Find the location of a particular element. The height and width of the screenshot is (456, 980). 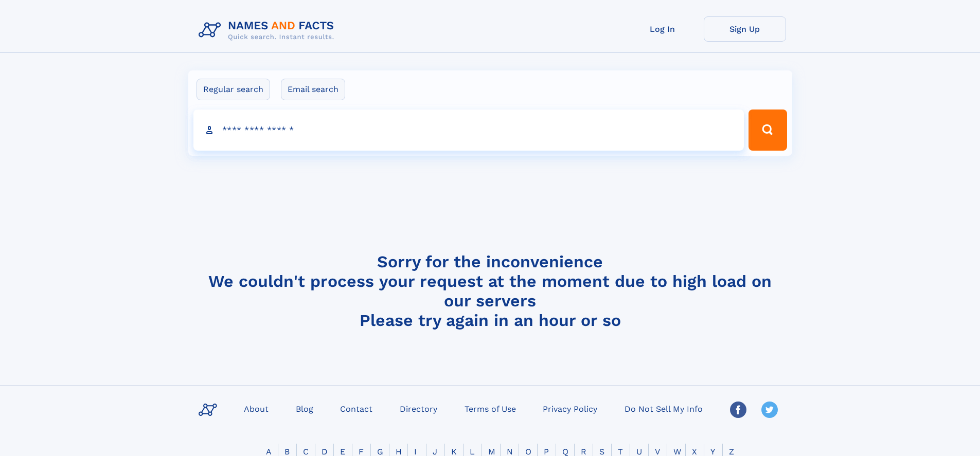

img: Logo Names and Facts is located at coordinates (269, 30).